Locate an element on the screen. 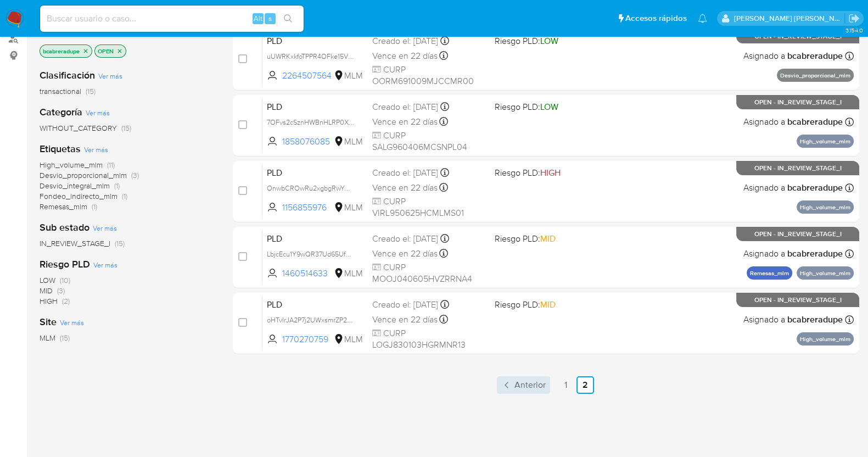  input: Buscar usuario o caso... is located at coordinates (172, 19).